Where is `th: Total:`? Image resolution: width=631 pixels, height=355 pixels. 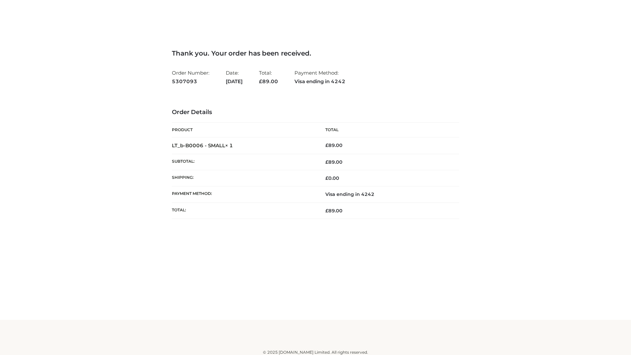
th: Total: is located at coordinates (244, 210).